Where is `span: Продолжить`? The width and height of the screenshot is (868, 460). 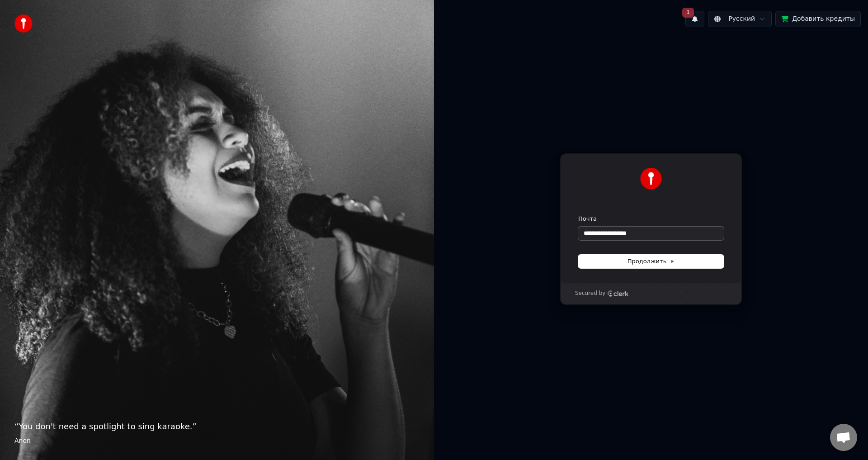 span: Продолжить is located at coordinates (651, 261).